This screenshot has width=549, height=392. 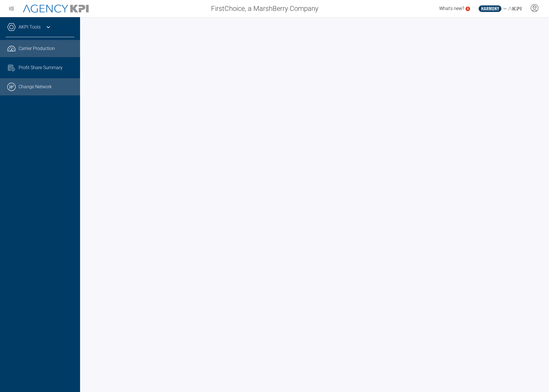 I want to click on img: AgencyKPI, so click(x=56, y=9).